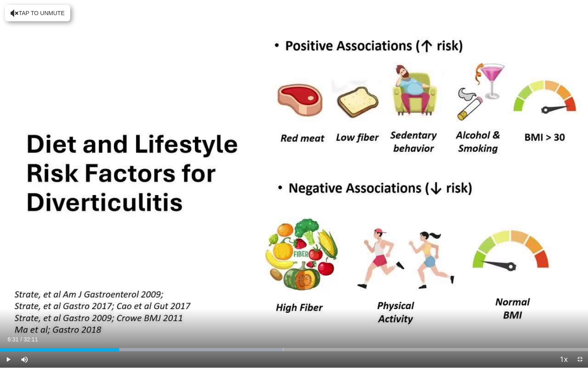  What do you see at coordinates (38, 13) in the screenshot?
I see `button: Tap to unmute` at bounding box center [38, 13].